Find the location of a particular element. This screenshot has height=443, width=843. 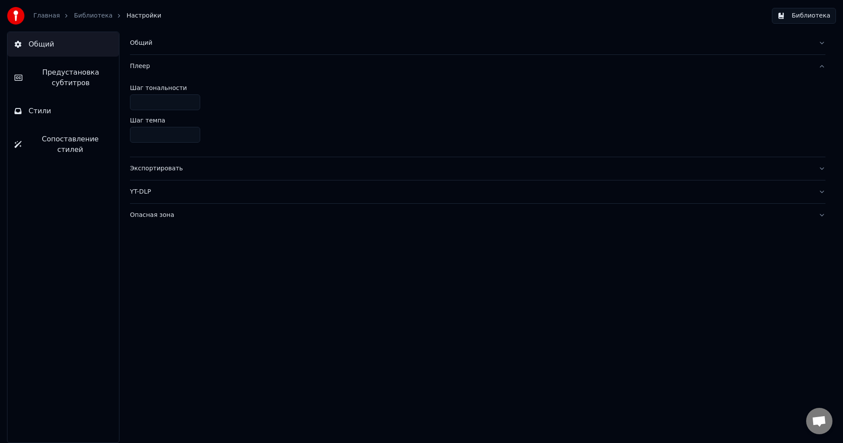

button: Библиотека is located at coordinates (804, 16).